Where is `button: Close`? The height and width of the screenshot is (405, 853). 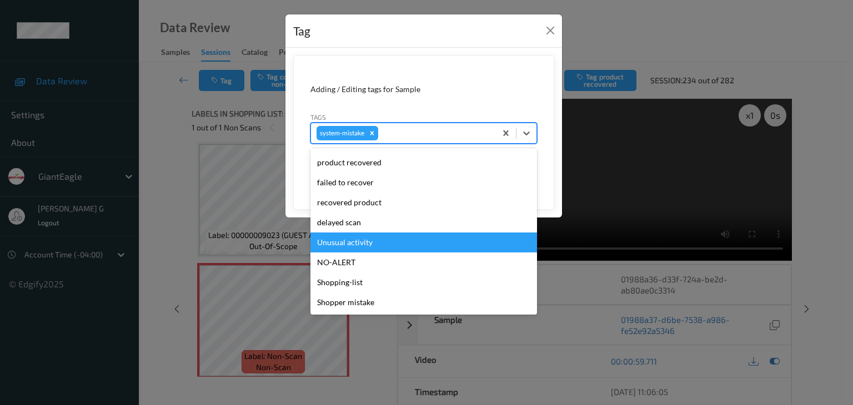 button: Close is located at coordinates (550, 31).